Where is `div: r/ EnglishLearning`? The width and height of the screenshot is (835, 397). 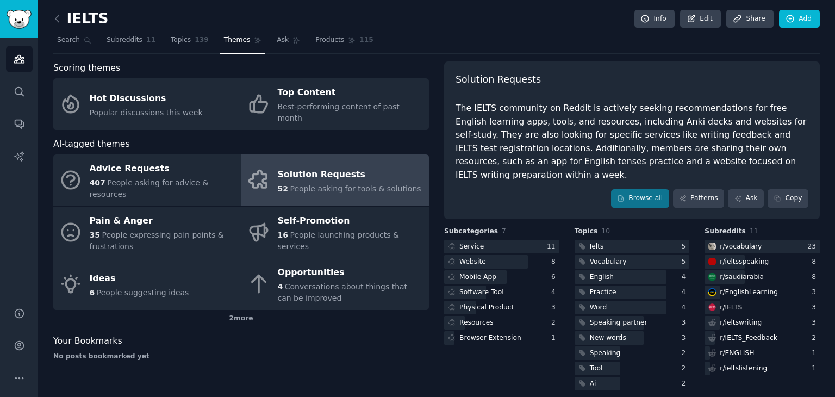
div: r/ EnglishLearning is located at coordinates (748, 292).